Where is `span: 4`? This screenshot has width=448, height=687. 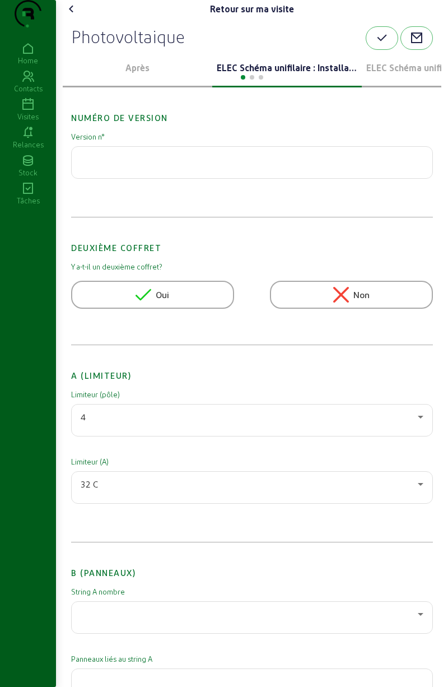
span: 4 is located at coordinates (84, 416).